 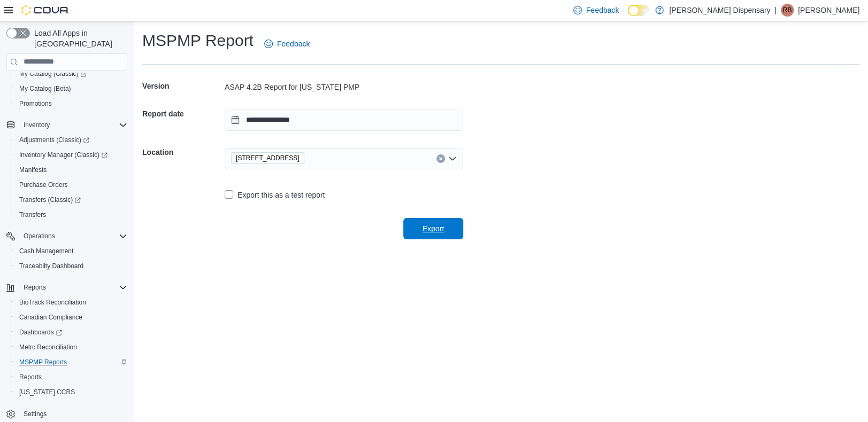 I want to click on span: RB, so click(x=788, y=10).